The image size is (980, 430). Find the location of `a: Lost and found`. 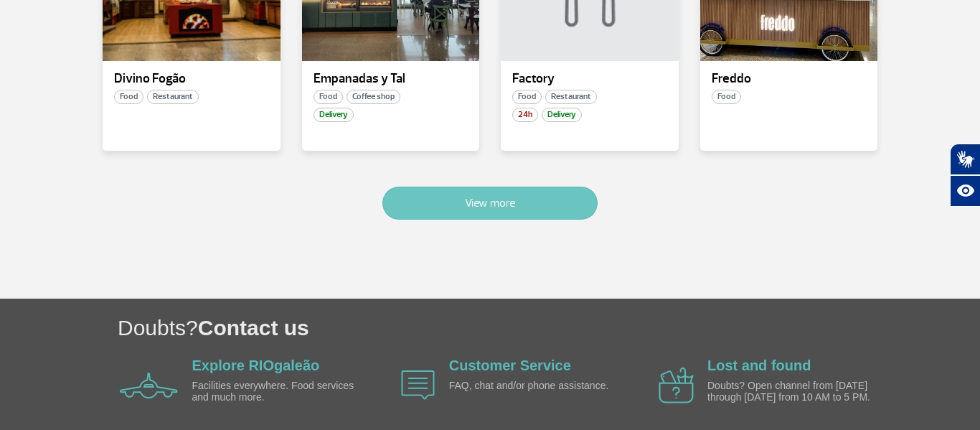

a: Lost and found is located at coordinates (759, 365).